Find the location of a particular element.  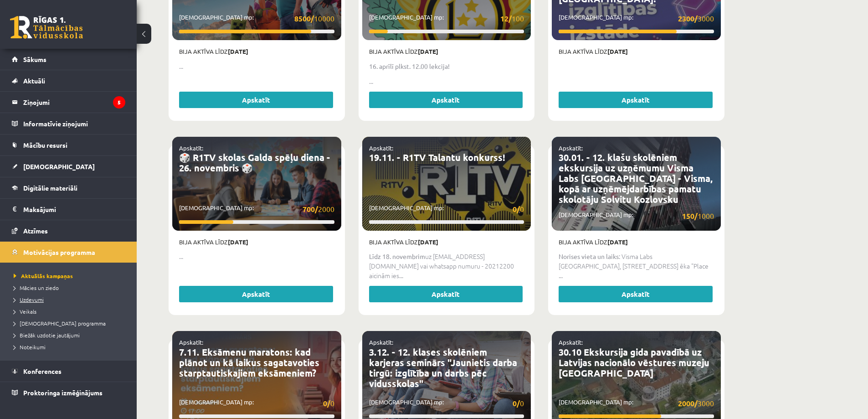

span: Mācību resursi is located at coordinates (45, 145).